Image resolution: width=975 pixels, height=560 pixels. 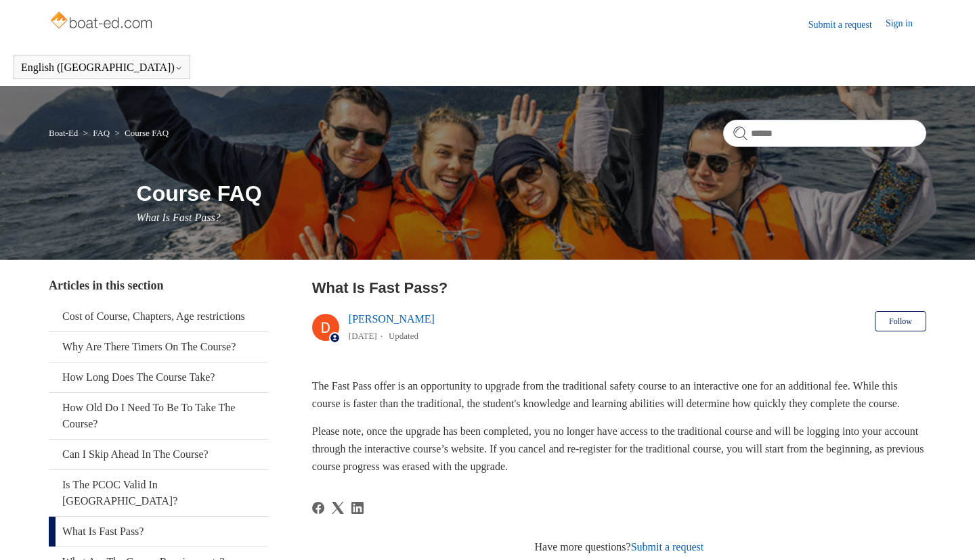 What do you see at coordinates (101, 133) in the screenshot?
I see `a: FAQ` at bounding box center [101, 133].